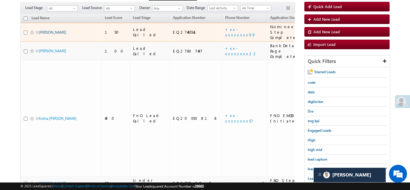  Describe the element at coordinates (116, 51) in the screenshot. I see `div: 100` at that location.